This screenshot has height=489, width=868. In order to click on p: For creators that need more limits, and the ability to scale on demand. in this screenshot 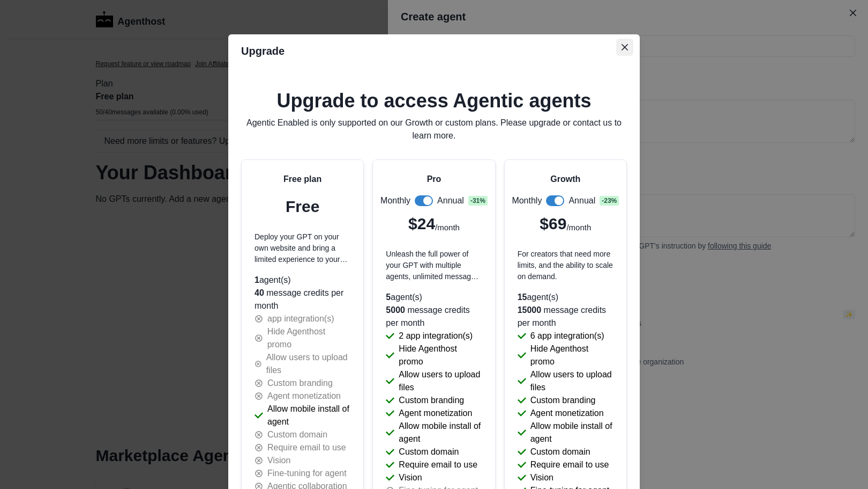, I will do `click(565, 265)`.